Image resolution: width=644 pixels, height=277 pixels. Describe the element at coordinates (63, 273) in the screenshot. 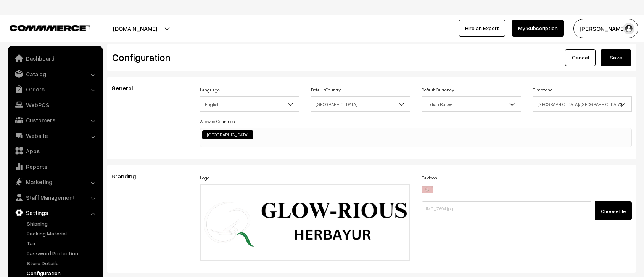

I see `a: Configuration` at that location.